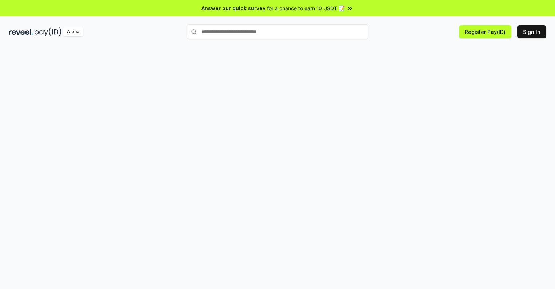  I want to click on button: Sign In, so click(532, 32).